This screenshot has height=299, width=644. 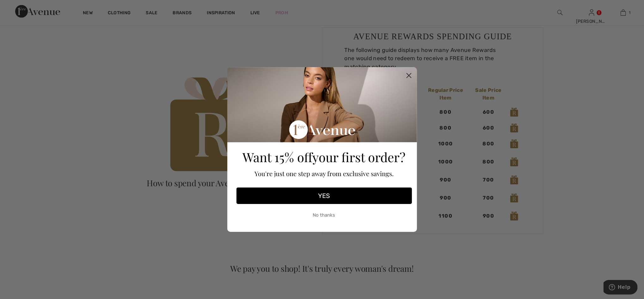 I want to click on button: Close dialog, so click(x=409, y=75).